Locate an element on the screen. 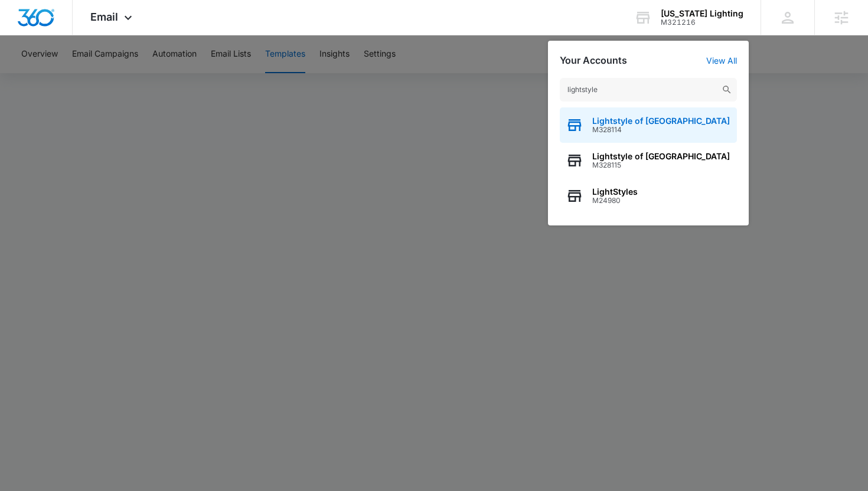  span: LightStyles is located at coordinates (615, 192).